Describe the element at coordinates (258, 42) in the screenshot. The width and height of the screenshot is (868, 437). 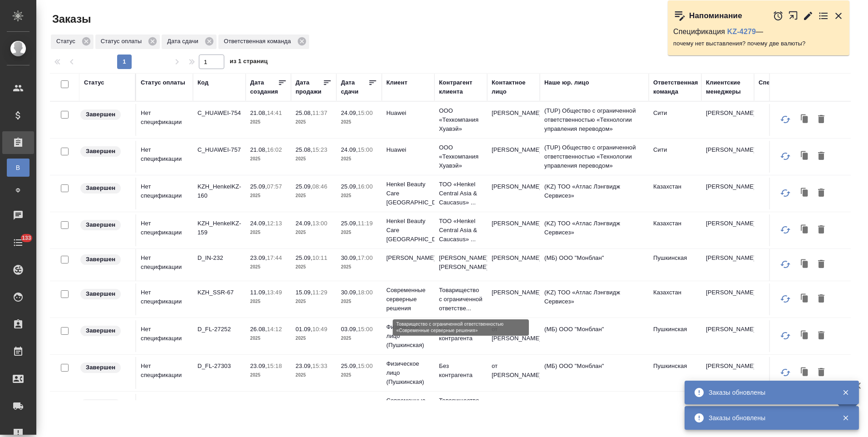
I see `p: Ответственная команда` at that location.